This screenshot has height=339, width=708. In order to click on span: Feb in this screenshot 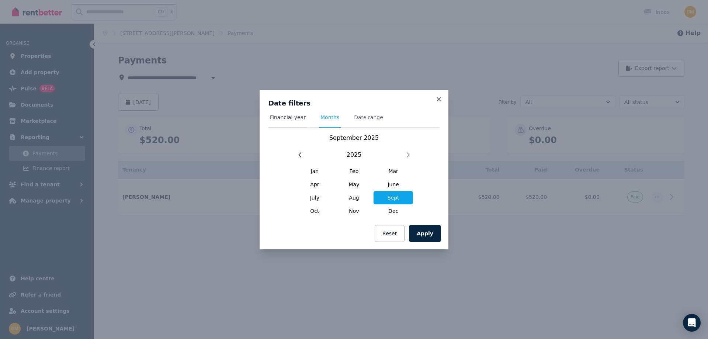, I will do `click(354, 171)`.